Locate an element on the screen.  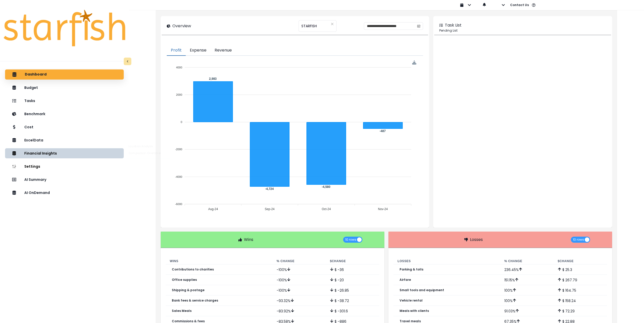
td: $ 164.75 is located at coordinates (580, 290).